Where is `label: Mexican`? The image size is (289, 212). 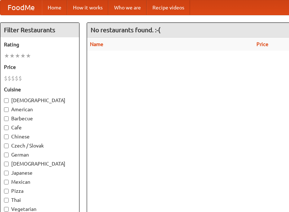
label: Mexican is located at coordinates (40, 182).